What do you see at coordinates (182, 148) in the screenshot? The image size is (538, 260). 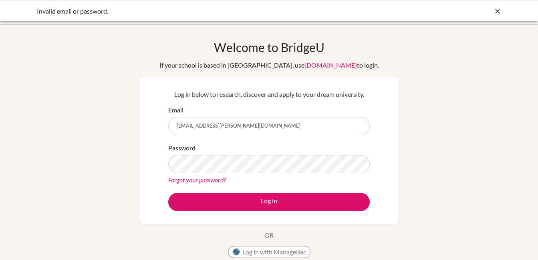 I see `label: Password` at bounding box center [182, 148].